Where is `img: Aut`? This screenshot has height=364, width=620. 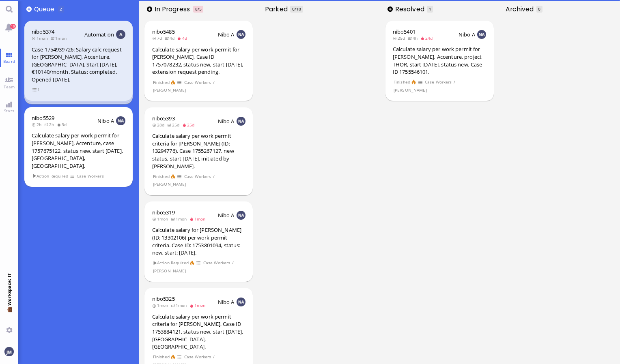 img: Aut is located at coordinates (120, 34).